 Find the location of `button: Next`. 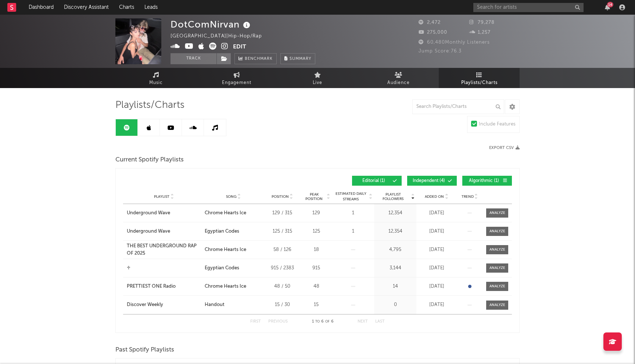

button: Next is located at coordinates (363, 321).